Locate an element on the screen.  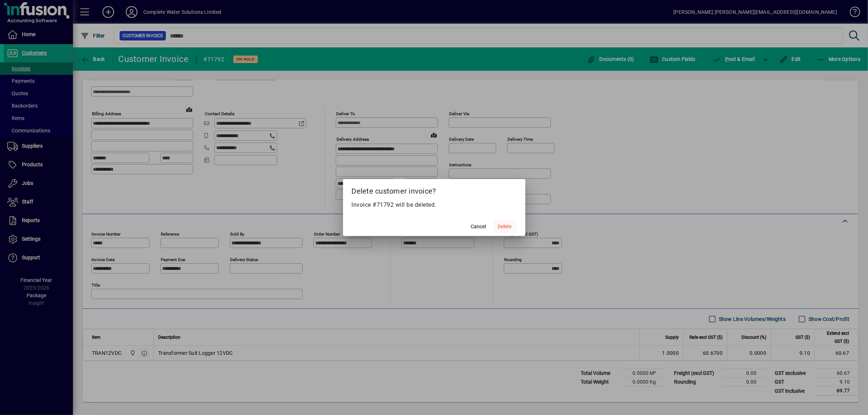
button: Cancel is located at coordinates (479, 226).